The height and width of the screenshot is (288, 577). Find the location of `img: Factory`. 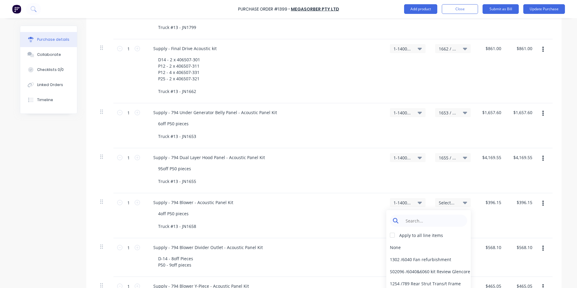

img: Factory is located at coordinates (17, 9).